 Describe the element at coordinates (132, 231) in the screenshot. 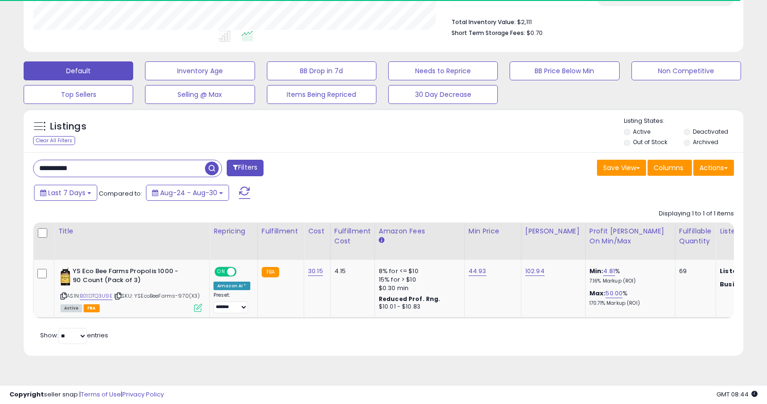

I see `div: Title` at that location.